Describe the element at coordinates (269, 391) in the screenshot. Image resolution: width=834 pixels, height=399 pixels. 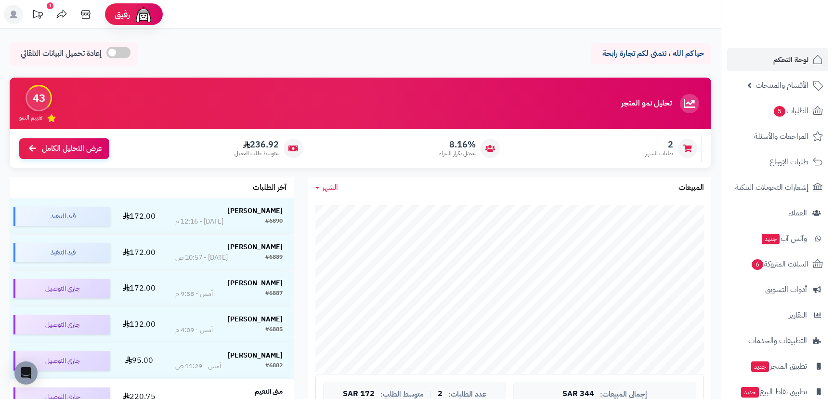
I see `strong: منى النعيم` at that location.